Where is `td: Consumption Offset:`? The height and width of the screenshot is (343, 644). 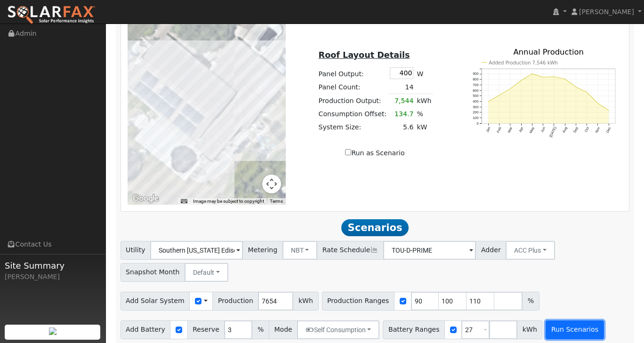 td: Consumption Offset: is located at coordinates (353, 114).